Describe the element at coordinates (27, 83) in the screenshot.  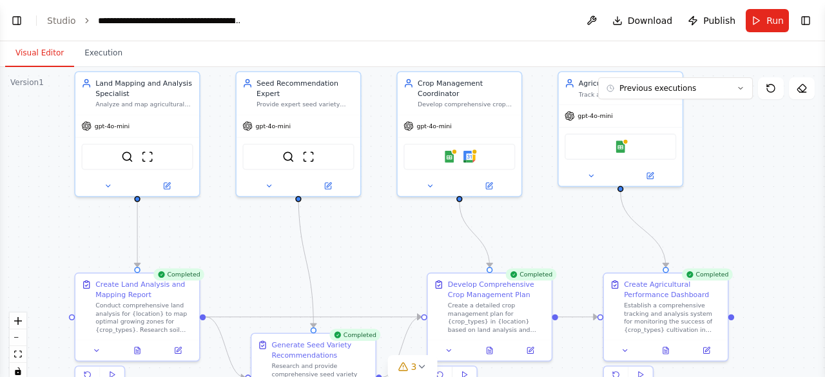
I see `div: Version 1` at that location.